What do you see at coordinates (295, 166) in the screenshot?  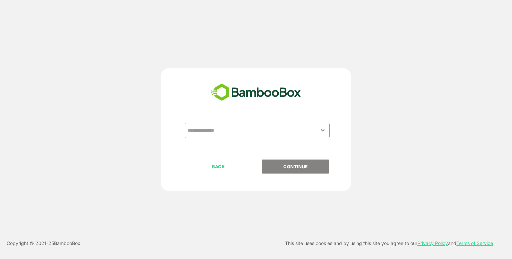 I see `button: CONTINUE` at bounding box center [295, 166].